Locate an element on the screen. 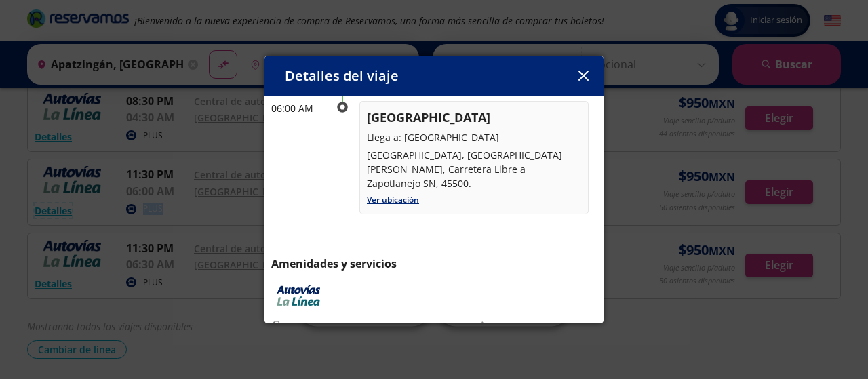 The height and width of the screenshot is (379, 868). img: AUTOVÍAS Y LA LÍNEA is located at coordinates (298, 296).